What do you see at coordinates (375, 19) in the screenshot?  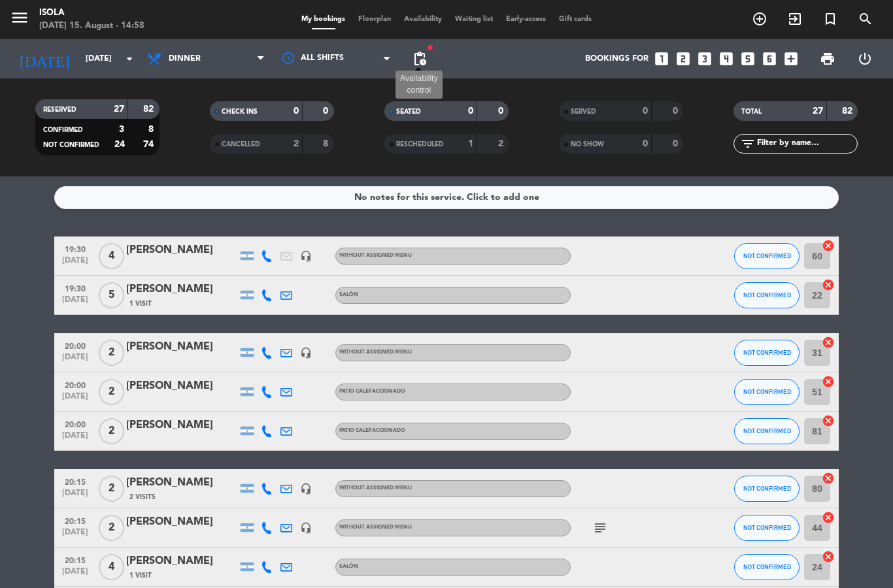 I see `span: Floorplan` at bounding box center [375, 19].